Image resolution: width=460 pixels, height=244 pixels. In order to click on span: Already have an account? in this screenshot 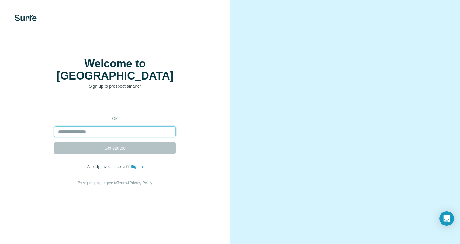, I will do `click(109, 167)`.